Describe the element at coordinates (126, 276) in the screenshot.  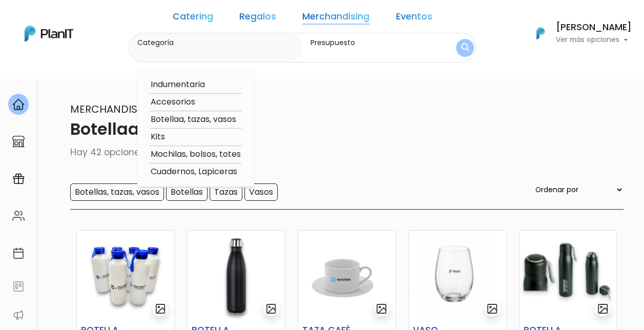
I see `img: thumb_2000___2000-Photoroom__13_.png` at that location.